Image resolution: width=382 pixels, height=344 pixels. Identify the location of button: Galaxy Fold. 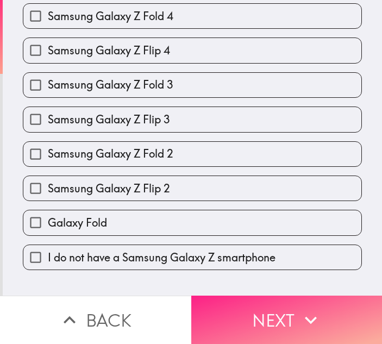
(192, 222).